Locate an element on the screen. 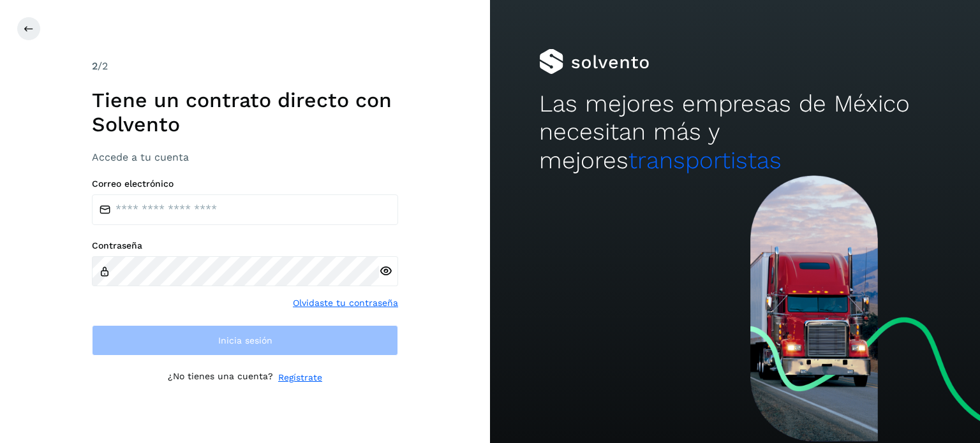 The height and width of the screenshot is (443, 980). h3: Accede a tu cuenta is located at coordinates (245, 157).